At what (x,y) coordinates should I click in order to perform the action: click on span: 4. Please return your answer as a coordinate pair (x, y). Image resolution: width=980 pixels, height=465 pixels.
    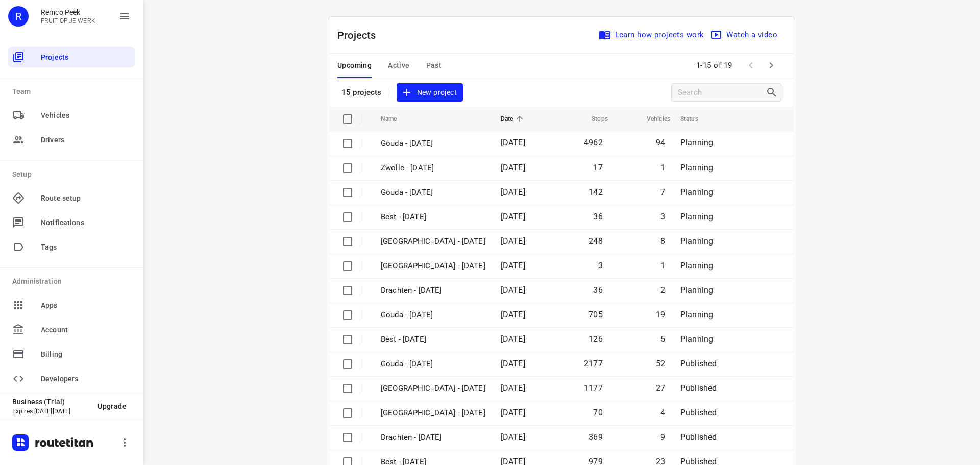
    Looking at the image, I should click on (663, 413).